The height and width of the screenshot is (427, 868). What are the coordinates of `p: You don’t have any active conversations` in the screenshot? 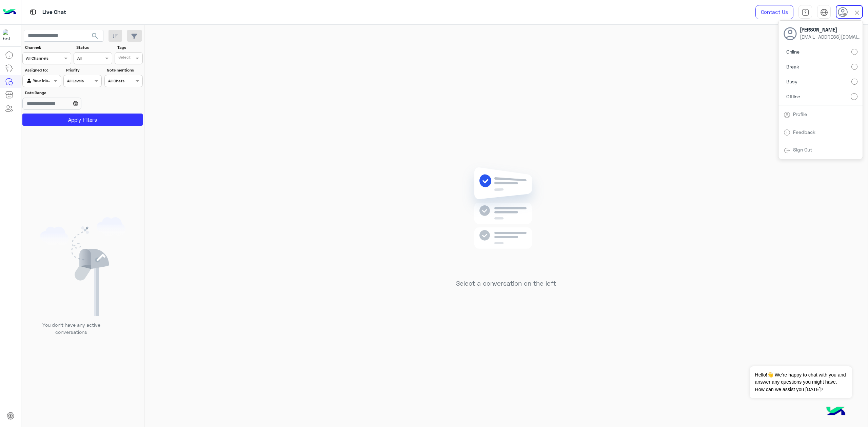 It's located at (71, 328).